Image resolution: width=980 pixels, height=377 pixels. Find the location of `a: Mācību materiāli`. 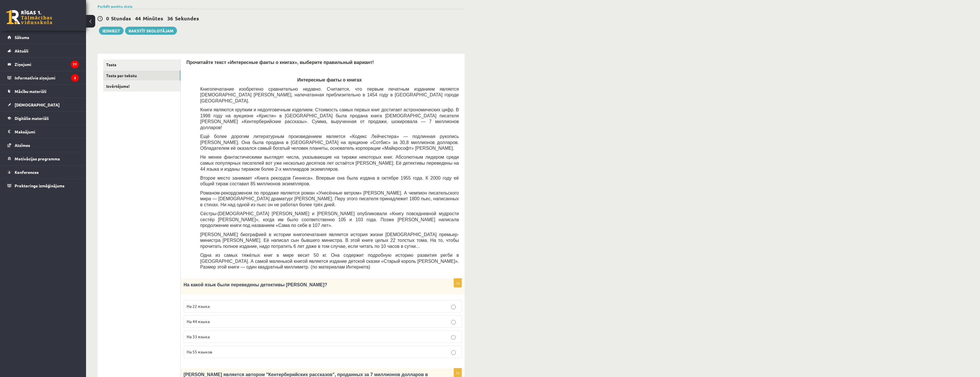

a: Mācību materiāli is located at coordinates (43, 91).